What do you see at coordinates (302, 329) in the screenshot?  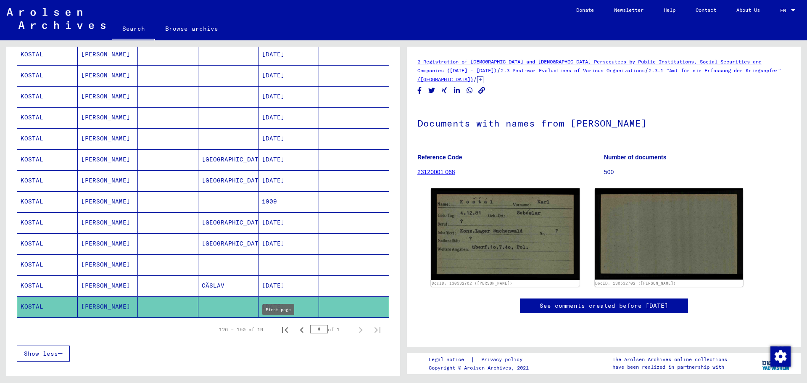 I see `button: Previous page` at bounding box center [302, 329].